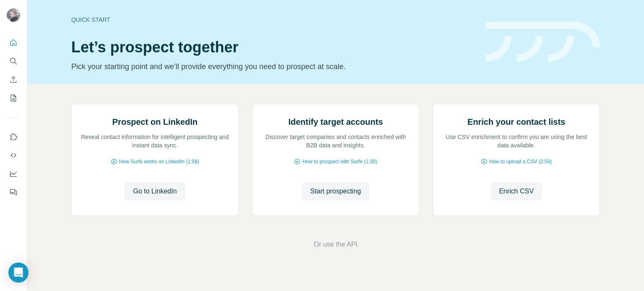  Describe the element at coordinates (155, 141) in the screenshot. I see `p: Reveal contact information for intelligent prospecting and instant data sync.` at that location.